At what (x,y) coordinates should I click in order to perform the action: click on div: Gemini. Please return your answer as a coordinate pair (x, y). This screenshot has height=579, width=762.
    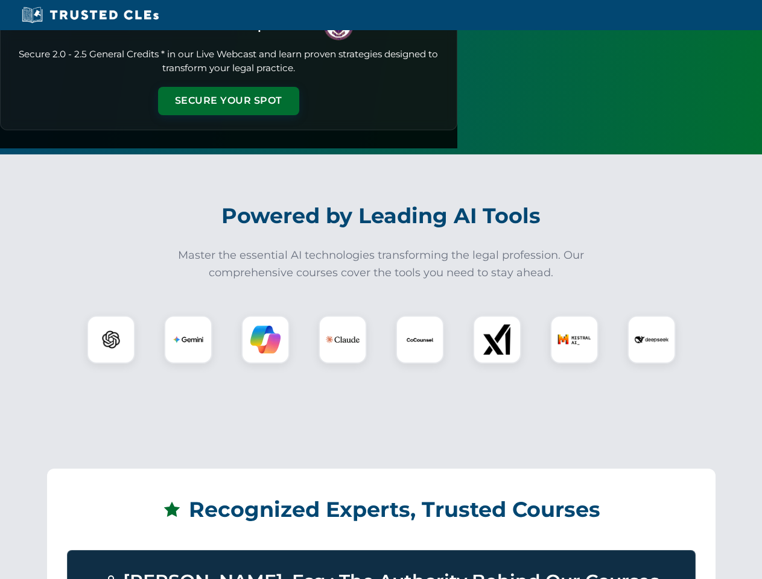
    Looking at the image, I should click on (188, 340).